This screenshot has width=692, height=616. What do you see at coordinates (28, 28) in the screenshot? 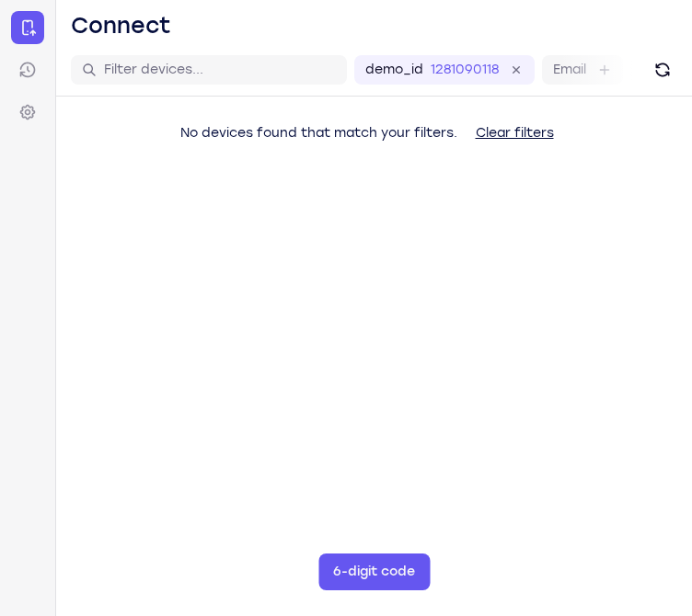
I see `a: Connect` at bounding box center [28, 28].